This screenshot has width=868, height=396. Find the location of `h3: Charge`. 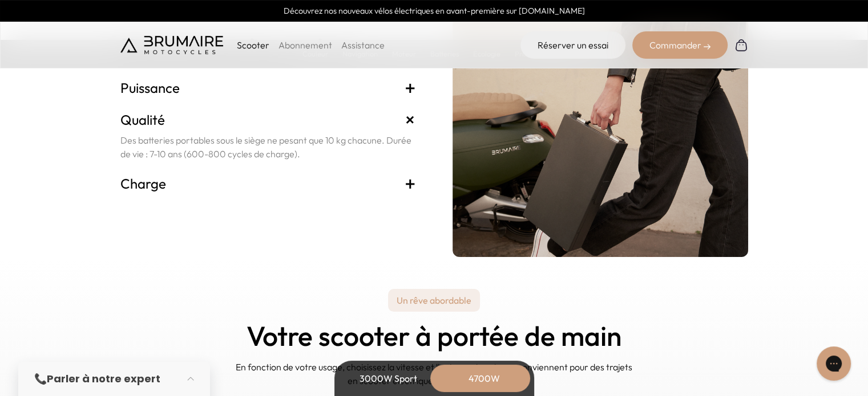

h3: Charge is located at coordinates (268, 183).